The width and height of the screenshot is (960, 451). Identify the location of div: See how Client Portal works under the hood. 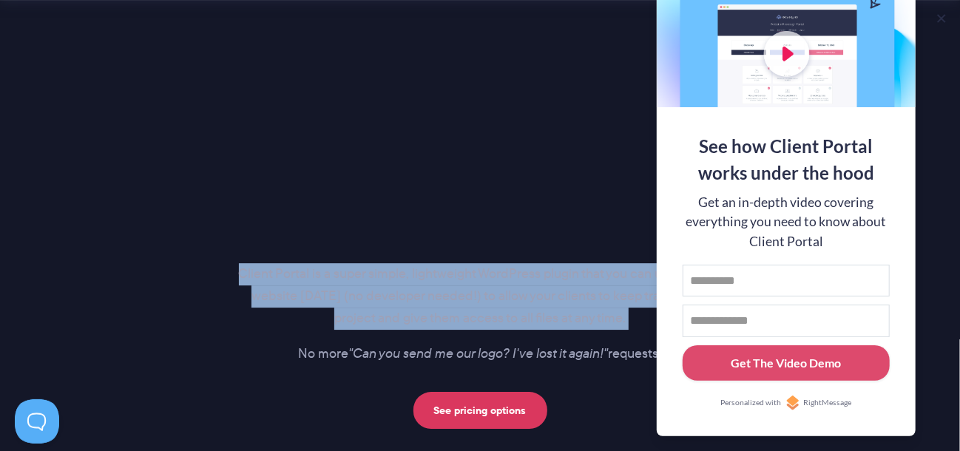
(786, 160).